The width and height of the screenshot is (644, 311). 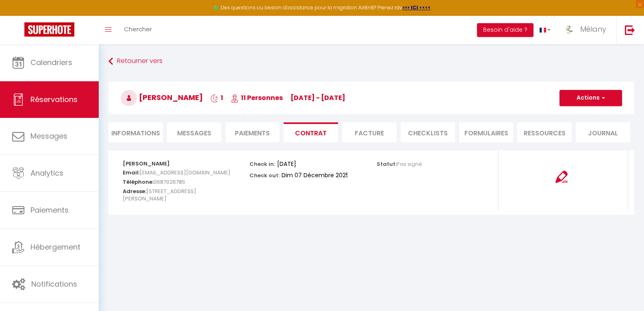 I want to click on strong: Email:, so click(x=131, y=172).